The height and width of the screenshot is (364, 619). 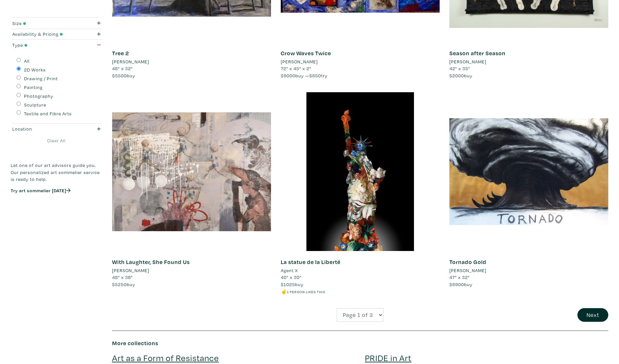 I want to click on button: Next, so click(x=593, y=315).